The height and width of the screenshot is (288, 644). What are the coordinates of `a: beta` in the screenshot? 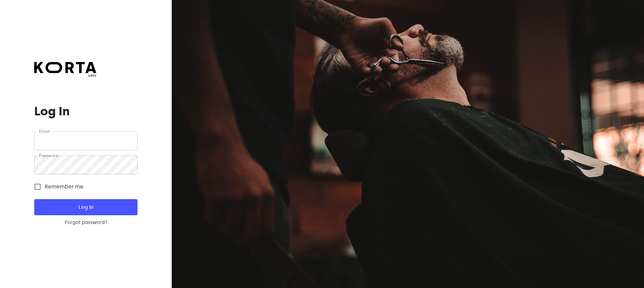 It's located at (65, 70).